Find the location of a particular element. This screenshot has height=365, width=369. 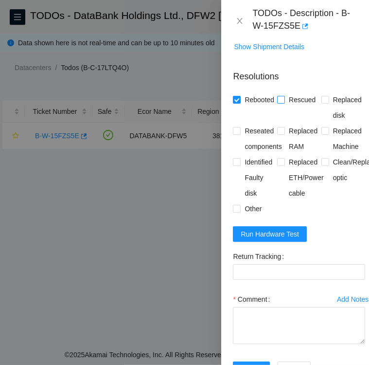

label: Comment is located at coordinates (253, 299).